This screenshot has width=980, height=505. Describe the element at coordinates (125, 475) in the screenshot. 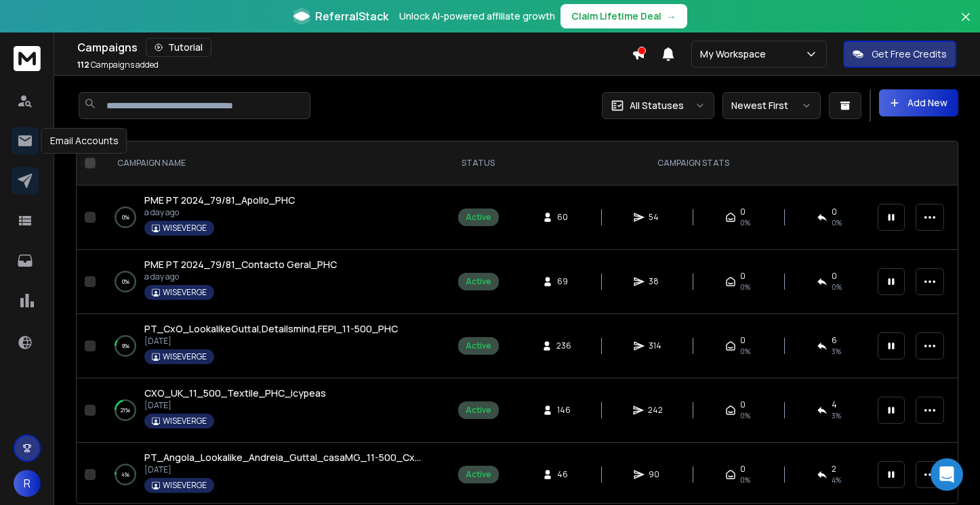

I see `p: 4 %` at that location.